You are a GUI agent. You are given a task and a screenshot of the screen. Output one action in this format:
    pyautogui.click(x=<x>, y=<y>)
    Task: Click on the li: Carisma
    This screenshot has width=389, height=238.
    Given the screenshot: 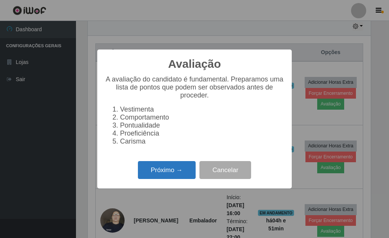 What is the action you would take?
    pyautogui.click(x=202, y=141)
    